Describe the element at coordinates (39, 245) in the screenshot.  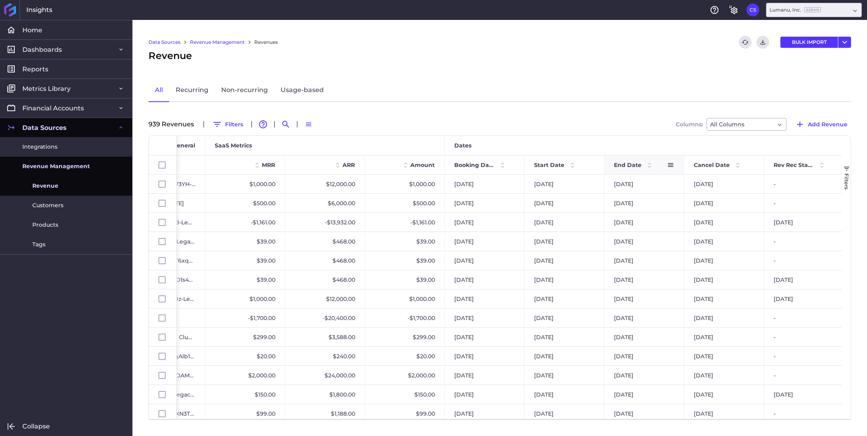
I see `span: Tags` at that location.